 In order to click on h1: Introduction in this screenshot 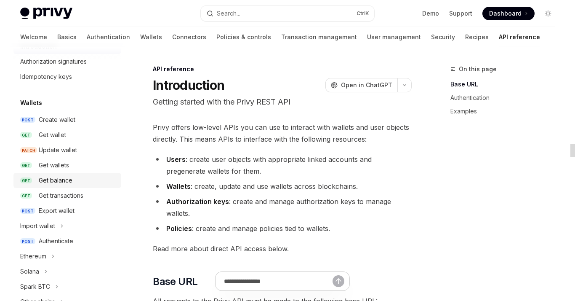, I will do `click(189, 85)`.